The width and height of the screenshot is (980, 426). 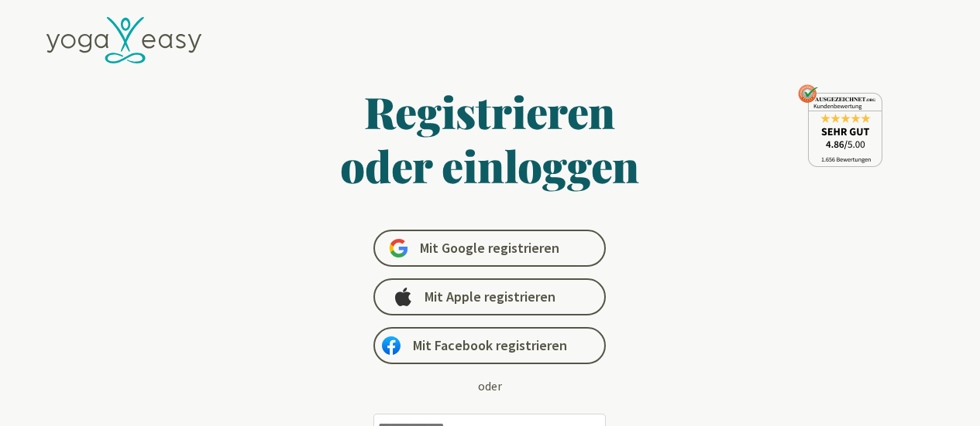 I want to click on div: oder, so click(x=490, y=386).